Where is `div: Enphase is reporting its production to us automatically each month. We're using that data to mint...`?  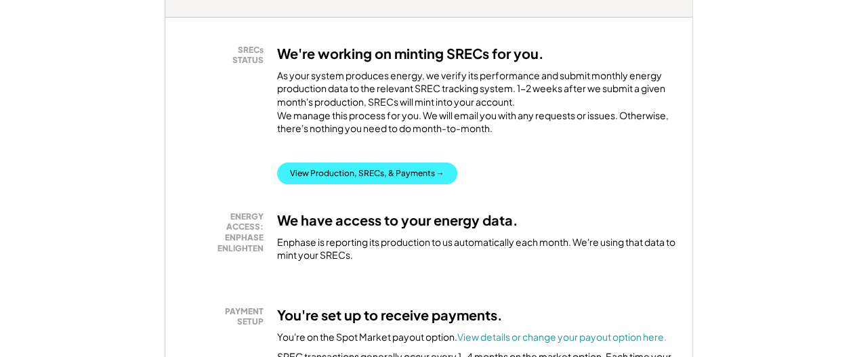
div: Enphase is reporting its production to us automatically each month. We're using that data to mint... is located at coordinates (476, 249).